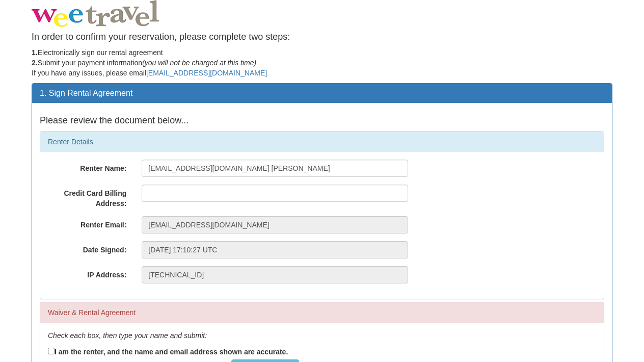 This screenshot has height=362, width=644. I want to click on strong: 1., so click(35, 52).